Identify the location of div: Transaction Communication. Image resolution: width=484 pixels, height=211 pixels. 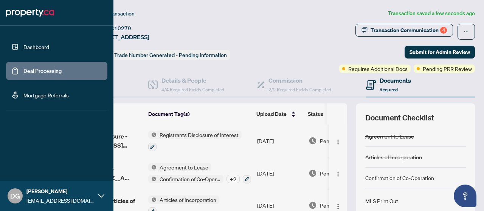
(409, 30).